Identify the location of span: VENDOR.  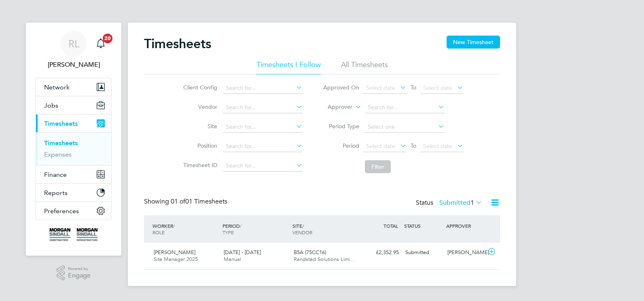
(302, 232).